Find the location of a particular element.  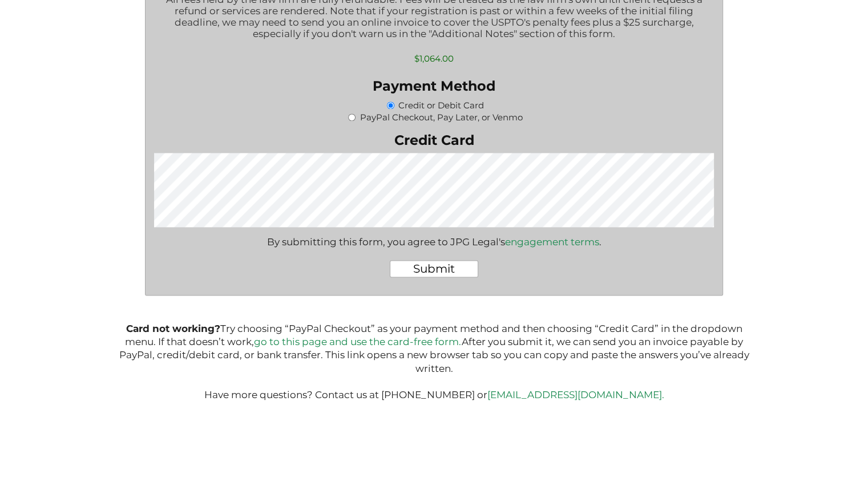

div: By submitting this form, you agree to JPG Legal's . is located at coordinates (433, 242).